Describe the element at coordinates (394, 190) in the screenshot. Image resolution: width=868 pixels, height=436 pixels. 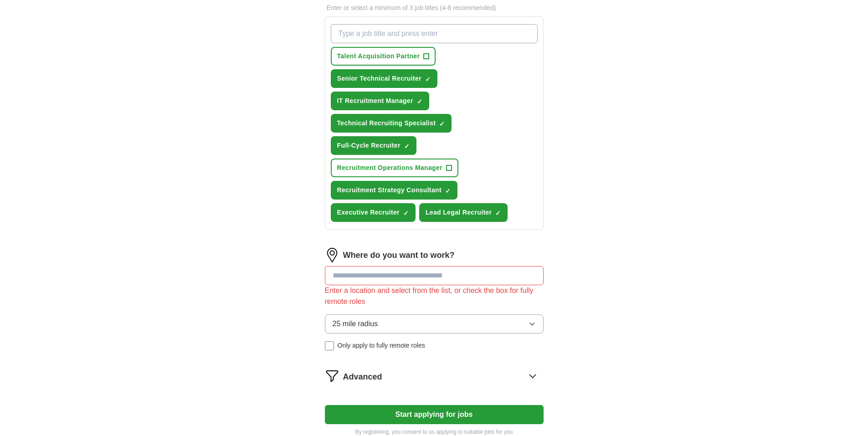
I see `button: Recruitment Strategy Consultant✓` at that location.